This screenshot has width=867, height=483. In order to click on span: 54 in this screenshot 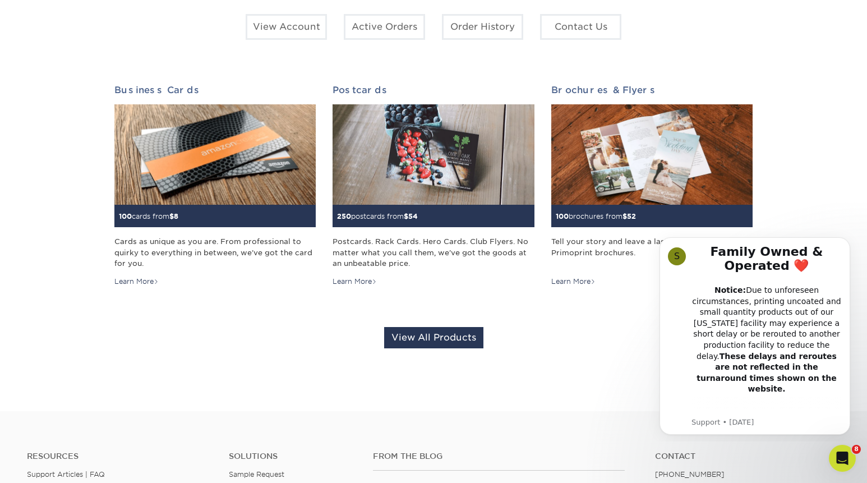, I will do `click(413, 216)`.